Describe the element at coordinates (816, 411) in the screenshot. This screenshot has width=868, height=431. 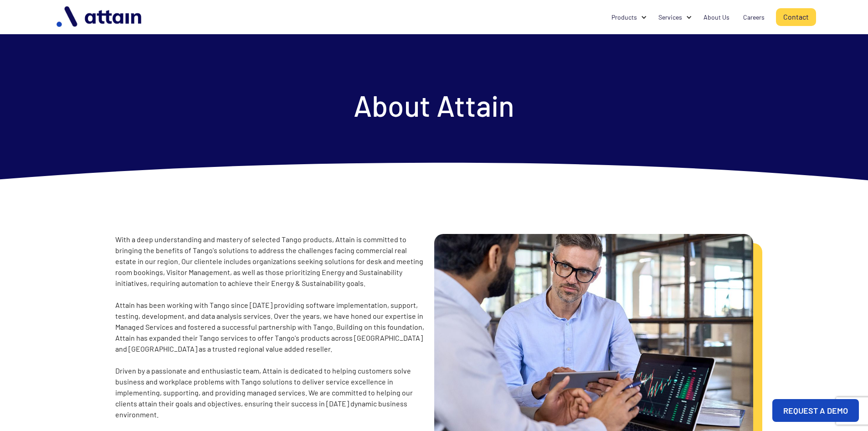
I see `a: REQUEST A DEMO` at that location.